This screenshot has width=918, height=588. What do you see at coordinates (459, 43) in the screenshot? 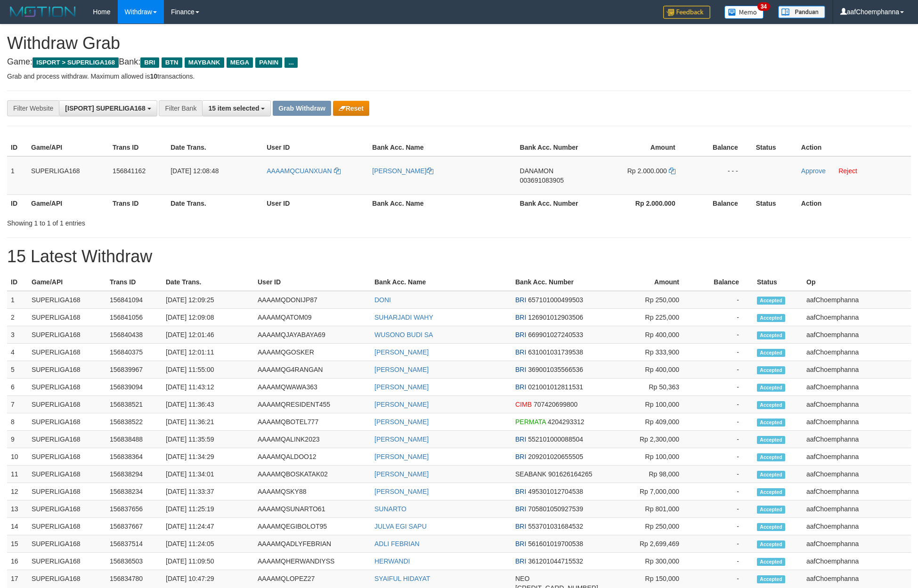
I see `h1: Withdraw Grab` at bounding box center [459, 43].